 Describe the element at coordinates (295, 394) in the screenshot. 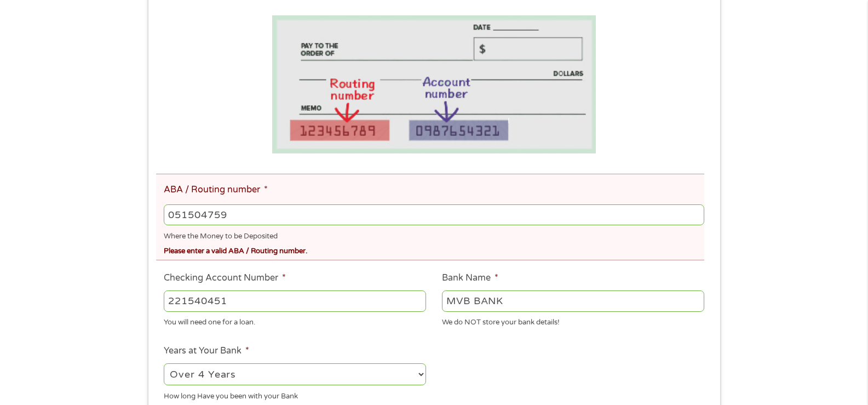

I see `div: How long Have you been with your Bank` at that location.